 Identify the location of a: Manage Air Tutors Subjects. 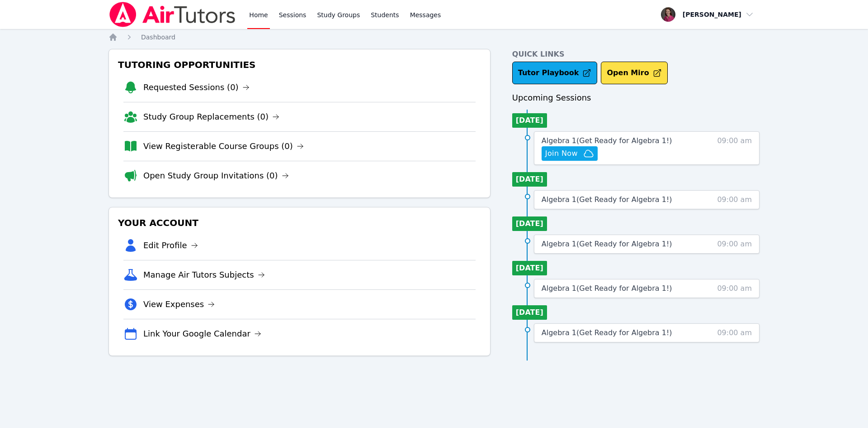
(204, 275).